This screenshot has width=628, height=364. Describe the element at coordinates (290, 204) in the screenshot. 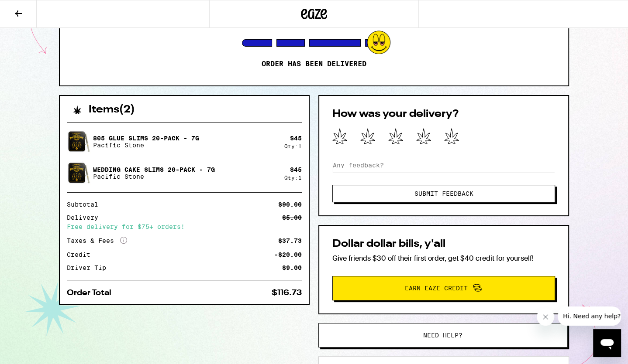

I see `div: $90.00` at that location.